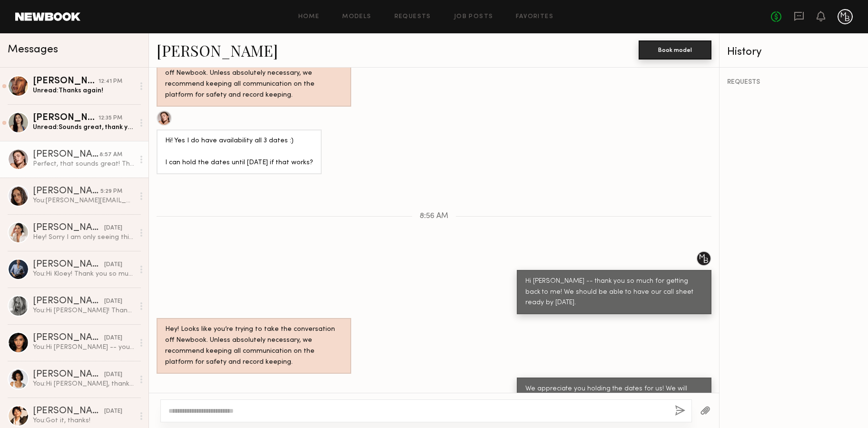  Describe the element at coordinates (356, 17) in the screenshot. I see `a: Models` at that location.